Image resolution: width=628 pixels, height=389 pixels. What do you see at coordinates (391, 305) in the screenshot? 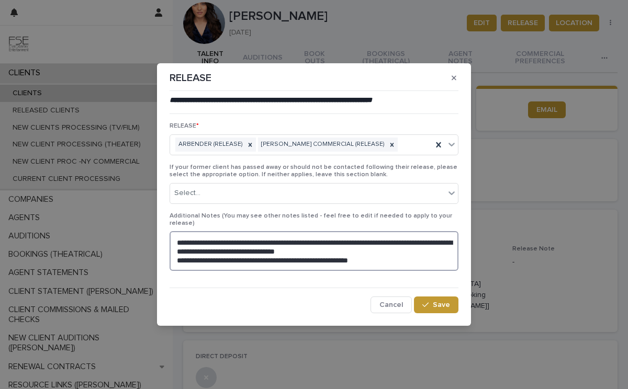
I see `span: Cancel` at bounding box center [391, 305].